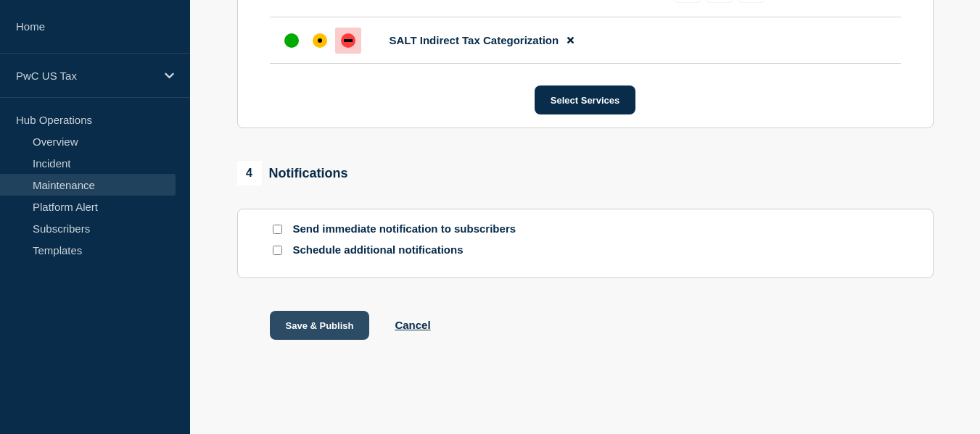 The image size is (980, 434). Describe the element at coordinates (277, 250) in the screenshot. I see `input: Schedule additional notifications` at that location.